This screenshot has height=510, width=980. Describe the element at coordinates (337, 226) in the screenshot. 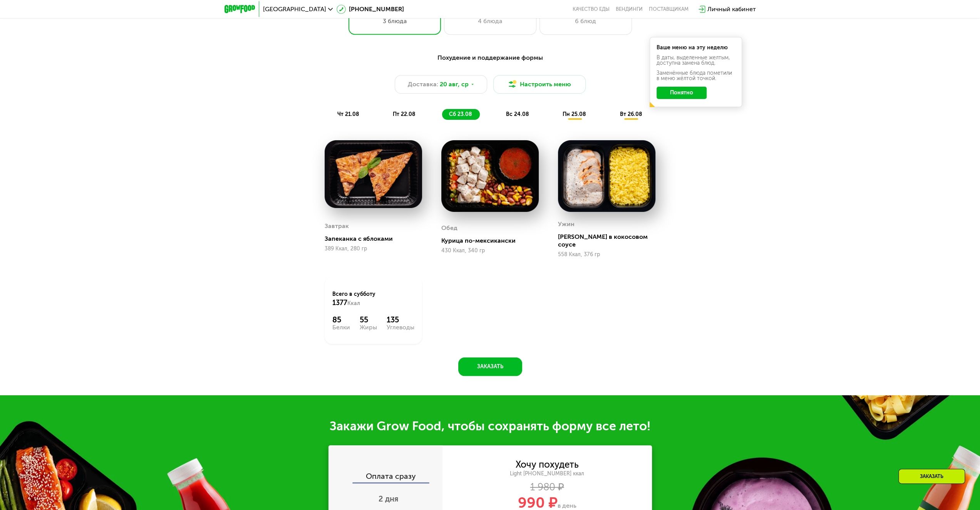

I see `div: Завтрак` at that location.